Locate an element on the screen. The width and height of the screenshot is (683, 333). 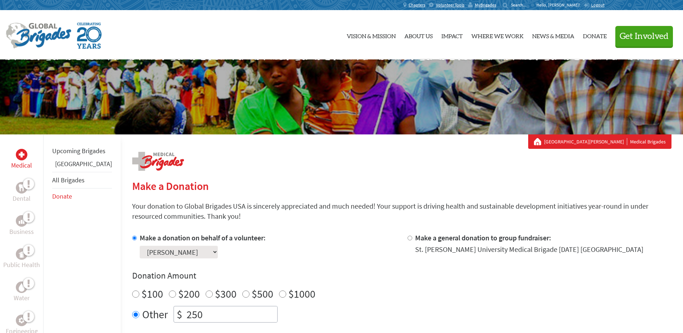
div: Water is located at coordinates (22, 287).